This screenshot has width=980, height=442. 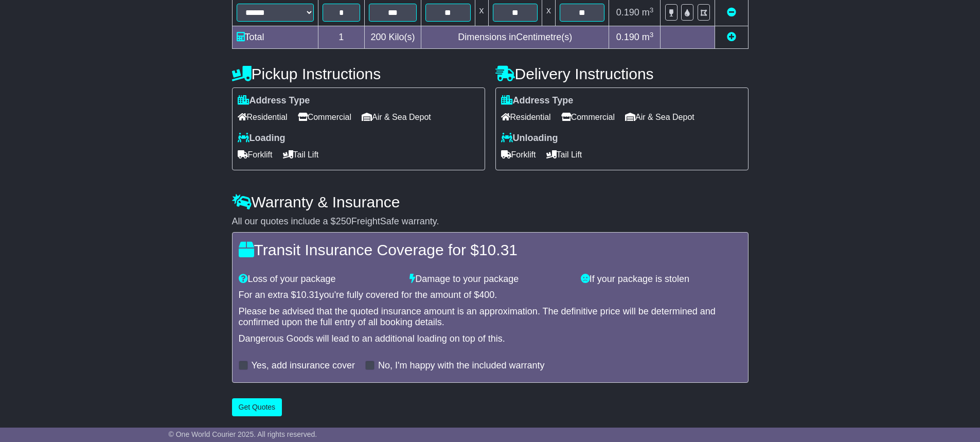 I want to click on div: All our quotes include a $ FreightSafe warranty., so click(x=490, y=221).